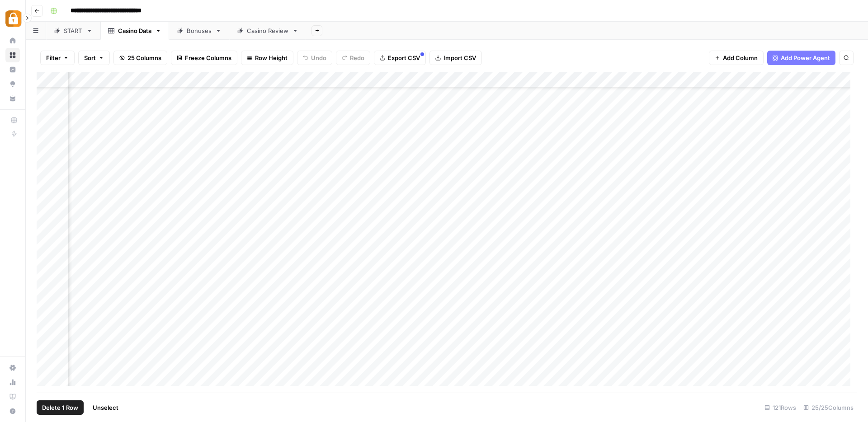 Image resolution: width=868 pixels, height=422 pixels. I want to click on div: START, so click(73, 30).